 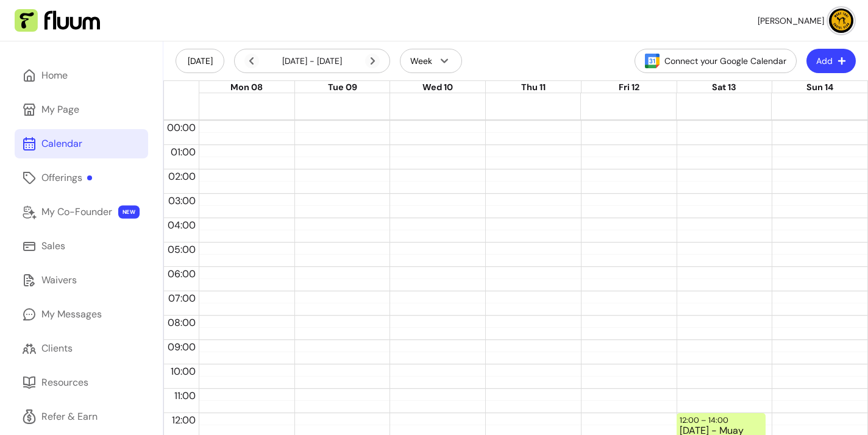 What do you see at coordinates (59, 280) in the screenshot?
I see `div: Waivers` at bounding box center [59, 280].